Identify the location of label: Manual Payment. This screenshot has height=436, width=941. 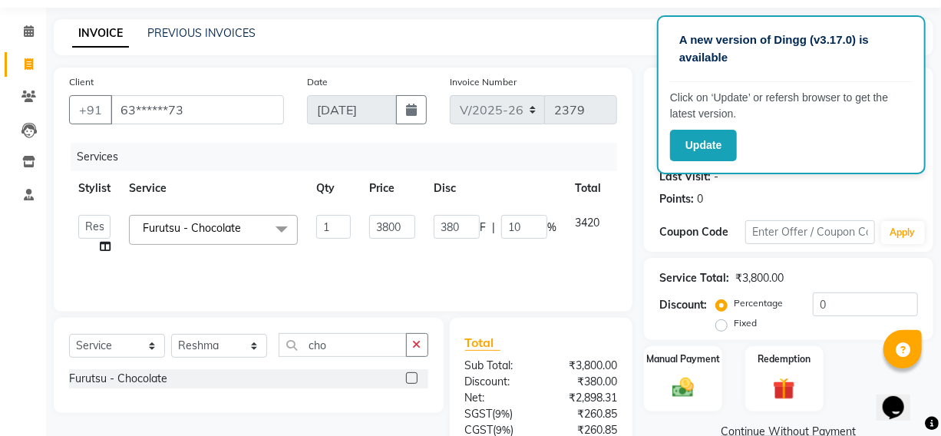
(683, 359).